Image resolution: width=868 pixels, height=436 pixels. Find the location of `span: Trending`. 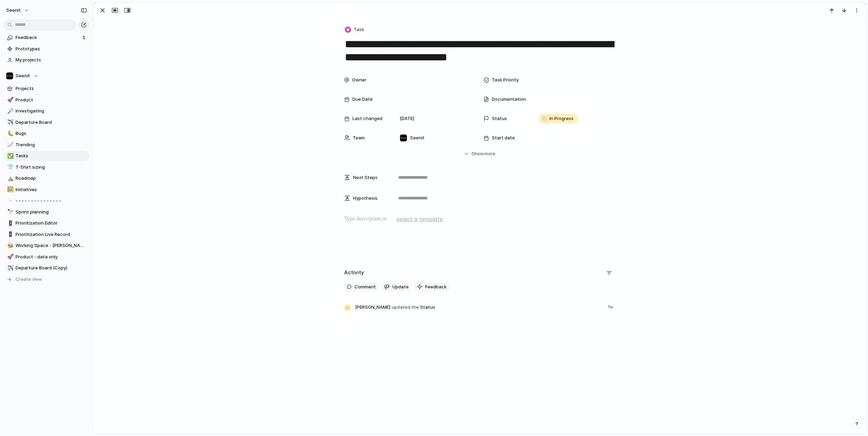

span: Trending is located at coordinates (51, 145).